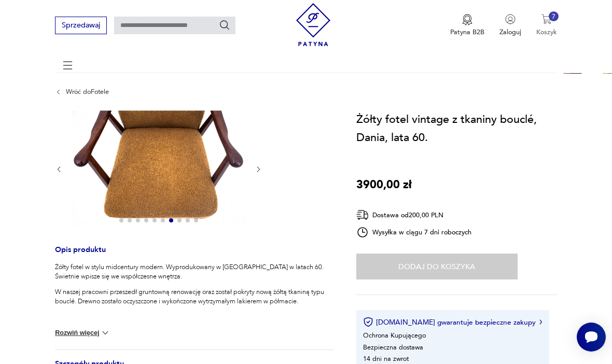 The image size is (612, 364). I want to click on img: Zdjęcie produktu Żółty fotel vintage z tkaniny bouclé, Dania, lata 60., so click(159, 168).